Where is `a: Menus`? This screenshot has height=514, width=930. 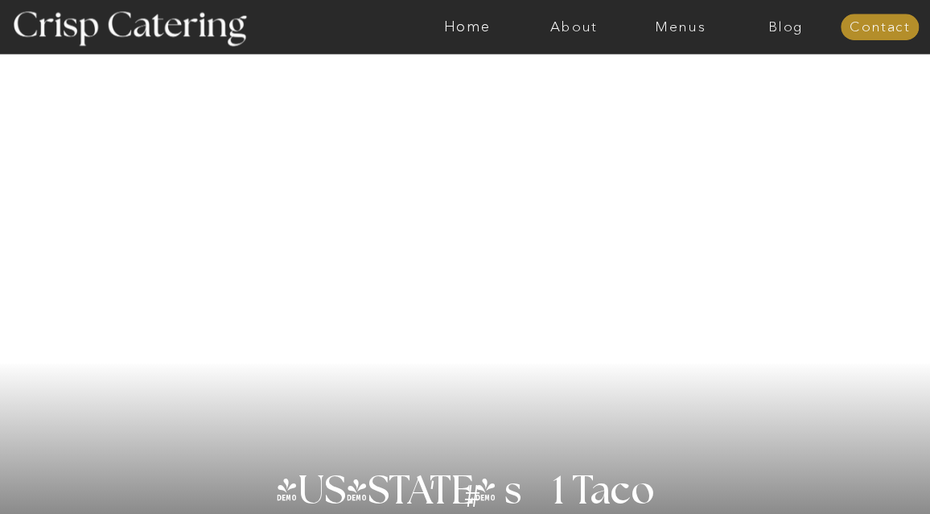 a: Menus is located at coordinates (680, 27).